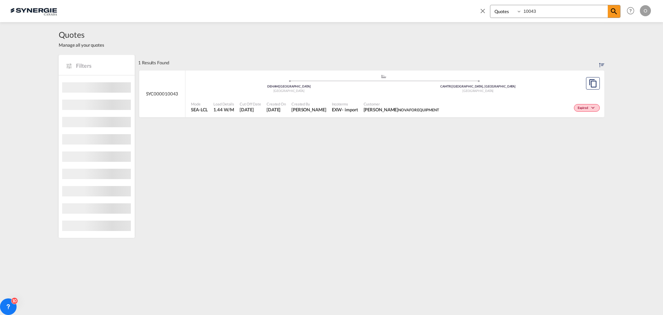  Describe the element at coordinates (584, 108) in the screenshot. I see `span: Expired` at that location.